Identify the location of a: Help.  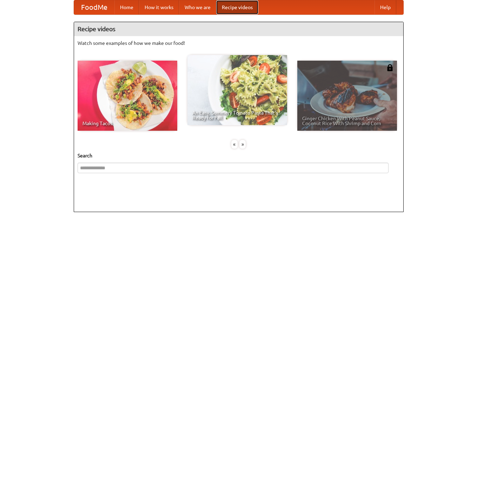
(385, 7).